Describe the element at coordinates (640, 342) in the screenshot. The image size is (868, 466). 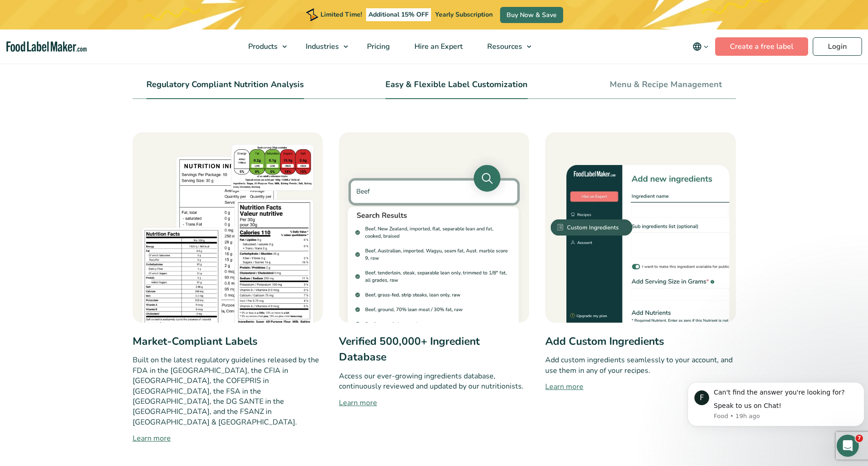
I see `h3: Add Custom Ingredients` at that location.